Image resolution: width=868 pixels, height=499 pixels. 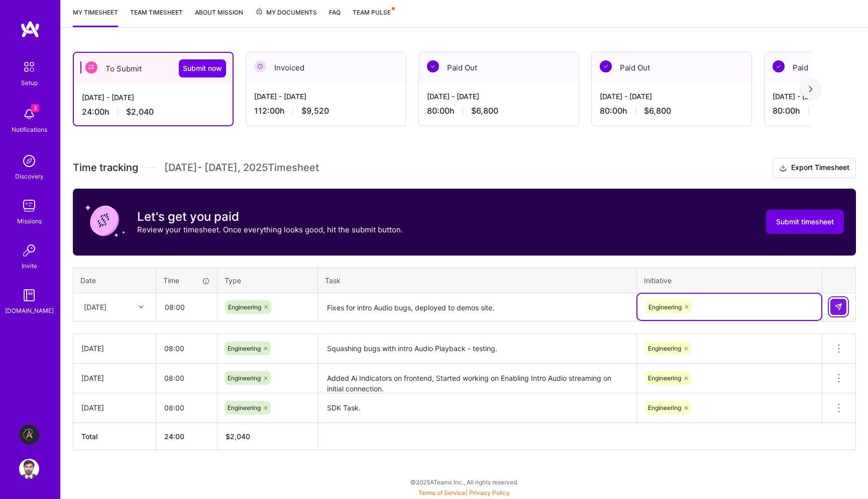 I want to click on textarea: SDK Task., so click(x=477, y=407).